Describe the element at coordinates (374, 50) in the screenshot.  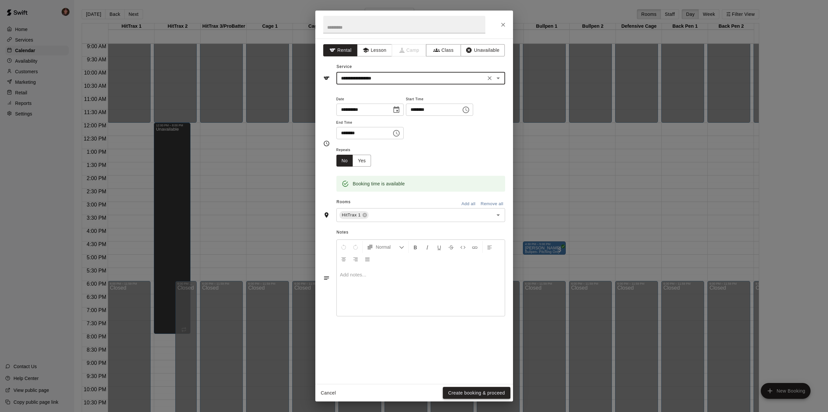
I see `button: Lesson` at that location.